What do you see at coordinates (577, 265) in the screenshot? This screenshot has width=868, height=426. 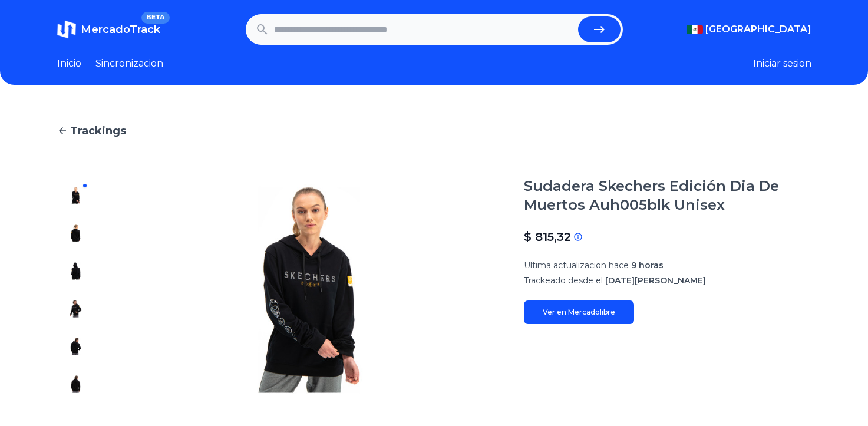 I see `span: Ultima actualizacion hace` at bounding box center [577, 265].